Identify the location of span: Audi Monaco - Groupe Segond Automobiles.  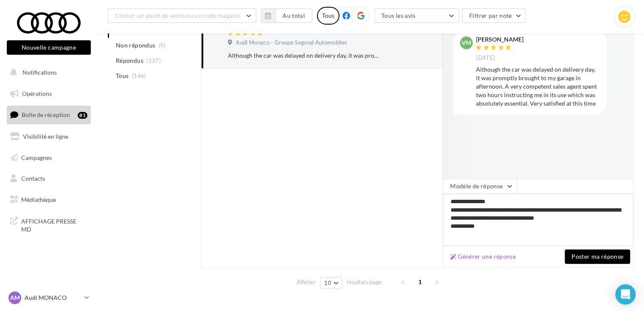
(291, 43).